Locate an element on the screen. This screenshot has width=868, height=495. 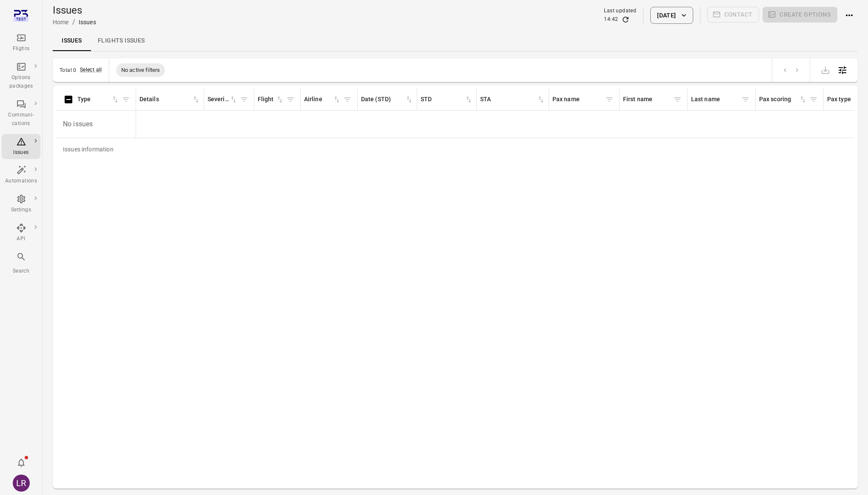
span: Filter by pax is located at coordinates (610, 99).